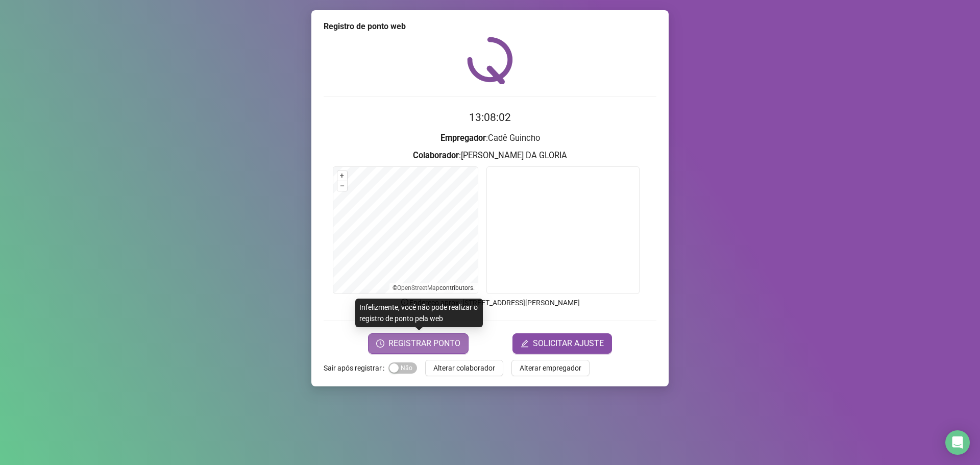  What do you see at coordinates (550, 368) in the screenshot?
I see `span: Alterar empregador` at bounding box center [550, 368].